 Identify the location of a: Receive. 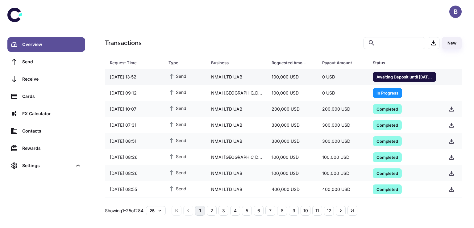
(46, 79).